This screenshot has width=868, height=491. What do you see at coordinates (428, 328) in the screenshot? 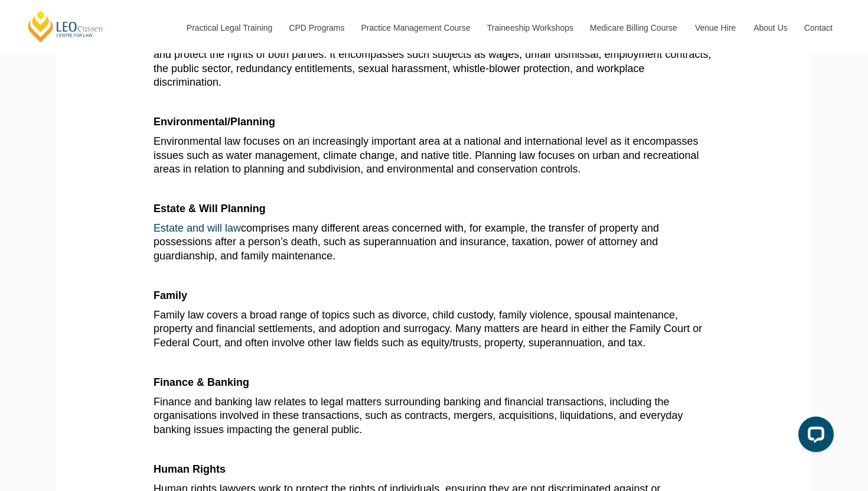
I see `span: Family law covers a broad range of topics such as divorce, child custody, family violence, spousa...` at bounding box center [428, 328].